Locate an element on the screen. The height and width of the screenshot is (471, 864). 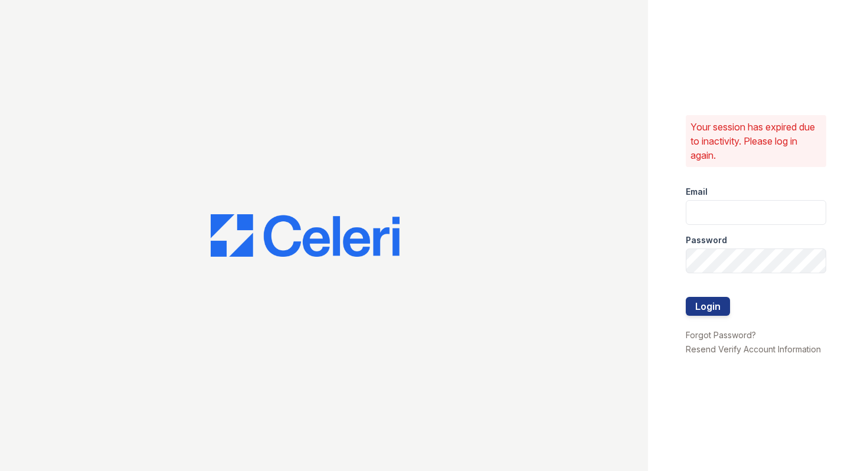
a: Resend Verify Account Information is located at coordinates (753, 349).